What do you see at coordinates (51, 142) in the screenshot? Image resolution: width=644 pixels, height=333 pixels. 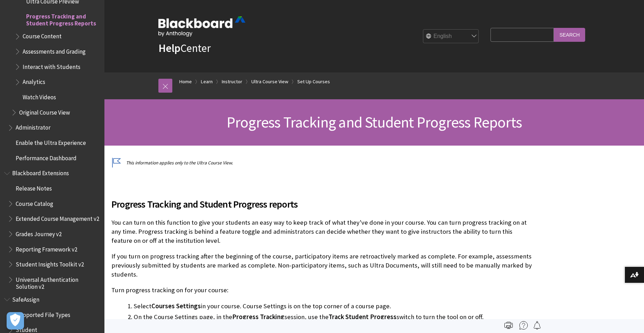 I see `span: Enable the Ultra Experience` at bounding box center [51, 142].